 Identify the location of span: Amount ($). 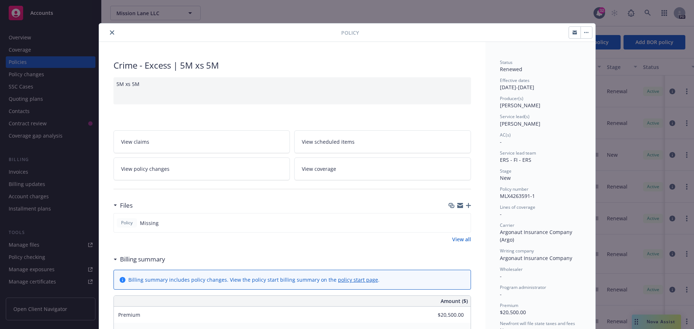
(454, 301).